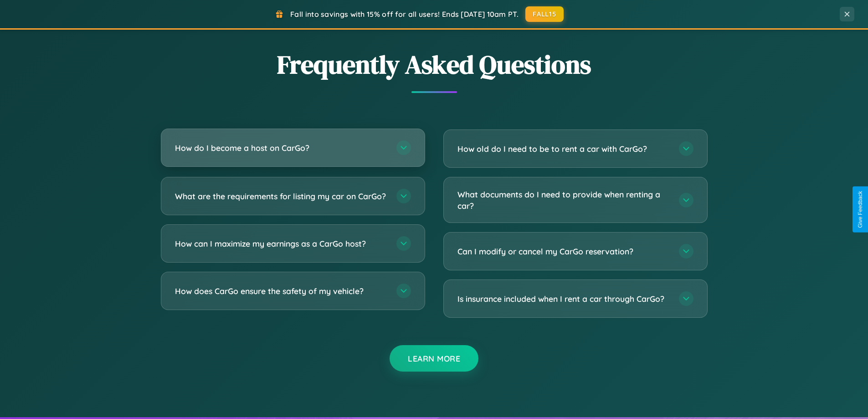 Image resolution: width=868 pixels, height=419 pixels. Describe the element at coordinates (434, 65) in the screenshot. I see `h2: Frequently Asked Questions` at that location.